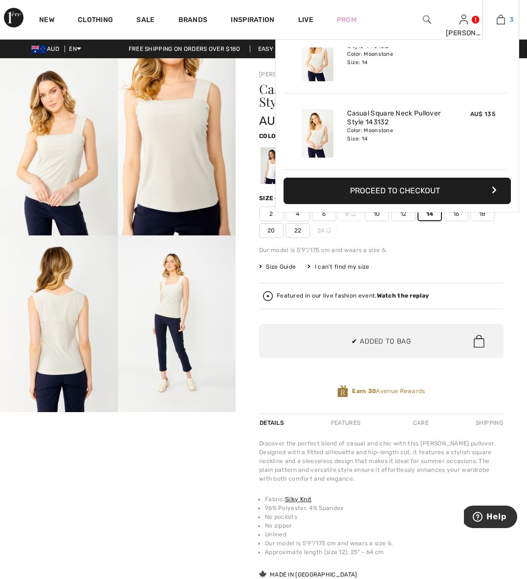 Image resolution: width=527 pixels, height=579 pixels. I want to click on span: 18, so click(483, 214).